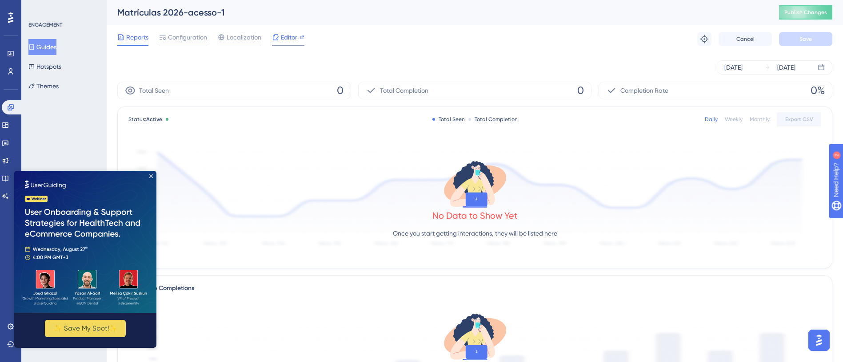  I want to click on button: Guides, so click(42, 47).